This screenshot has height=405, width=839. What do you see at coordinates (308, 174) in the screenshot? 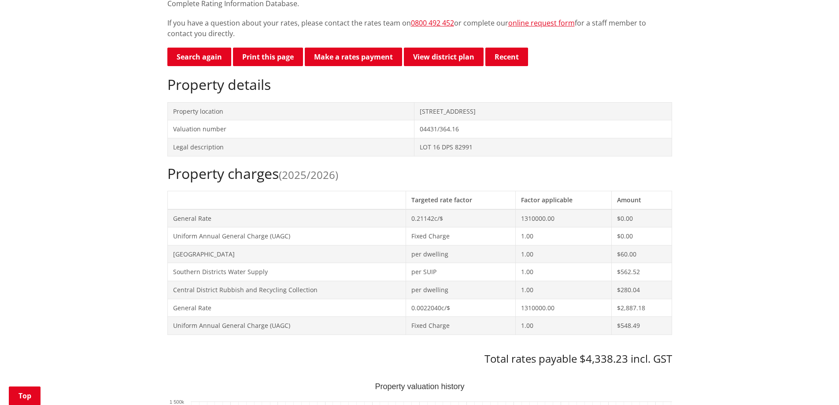
I see `span: (2025/2026)` at bounding box center [308, 174].